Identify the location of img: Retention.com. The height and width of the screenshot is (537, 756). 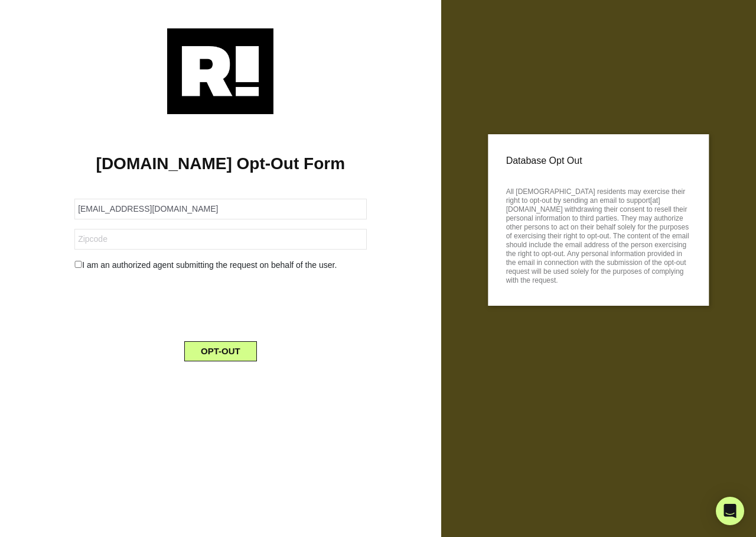
(220, 71).